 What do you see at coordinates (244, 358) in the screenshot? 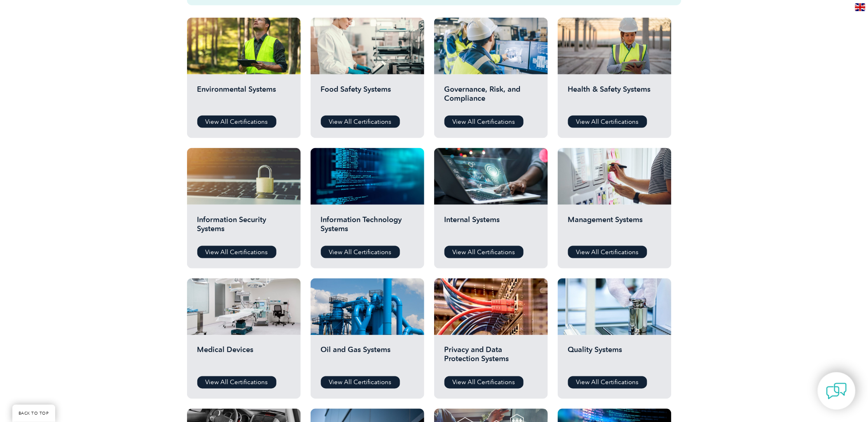
I see `h2: Medical Devices` at bounding box center [244, 358].